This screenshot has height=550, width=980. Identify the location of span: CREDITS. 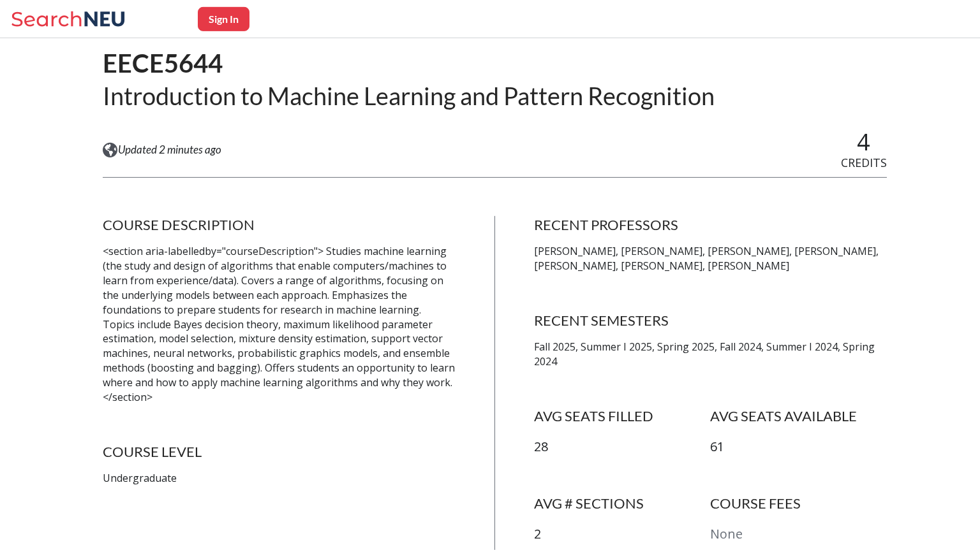
(864, 162).